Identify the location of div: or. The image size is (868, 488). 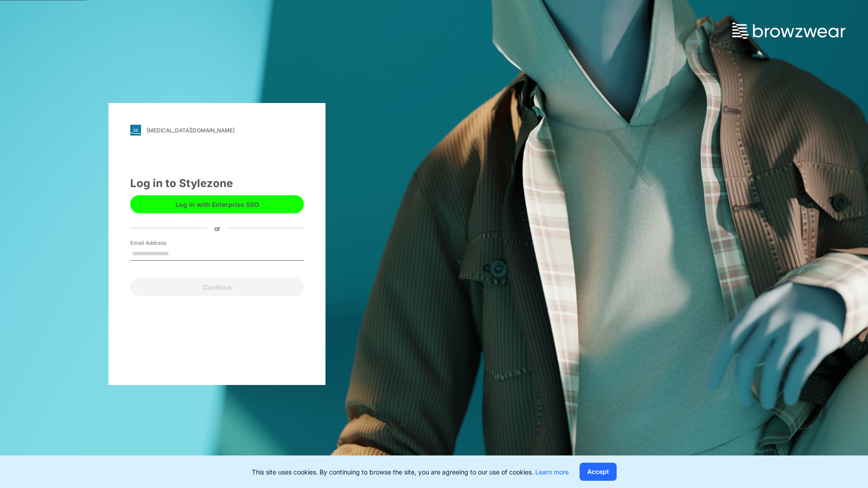
(217, 228).